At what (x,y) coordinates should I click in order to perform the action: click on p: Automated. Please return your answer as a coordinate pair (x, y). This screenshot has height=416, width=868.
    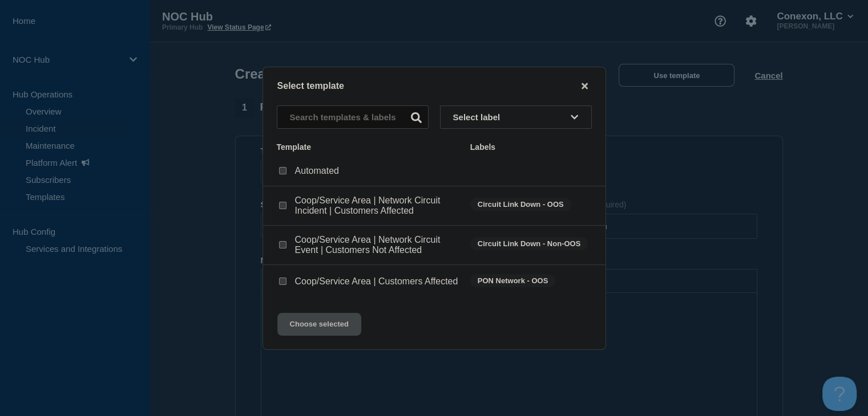
    Looking at the image, I should click on (317, 171).